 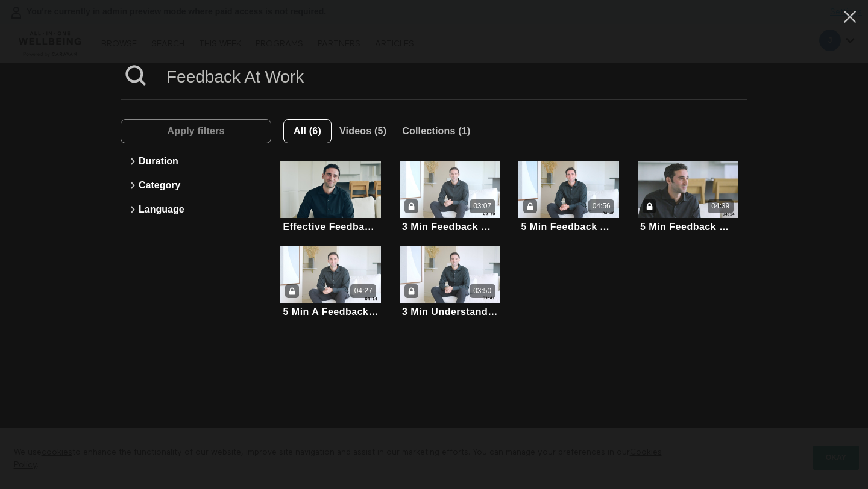 I want to click on div: 03:50, so click(x=482, y=291).